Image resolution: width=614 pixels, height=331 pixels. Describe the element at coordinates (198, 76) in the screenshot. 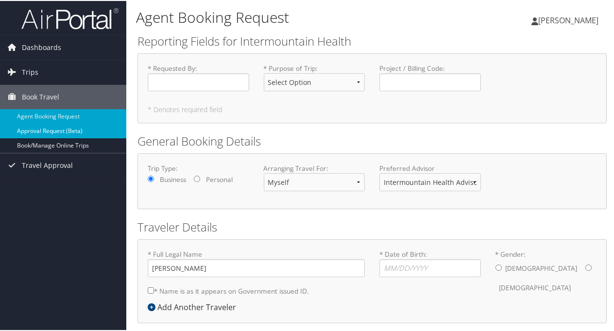

I see `label: * Requested By :` at that location.